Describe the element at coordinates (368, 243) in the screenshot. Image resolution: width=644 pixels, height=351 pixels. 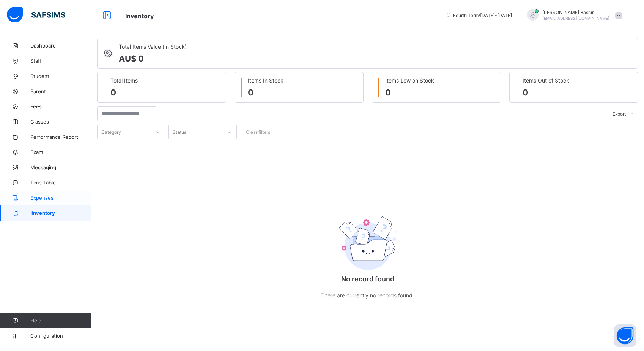
I see `img: emptyFolder.c0dd6c77127a4b698b748a2c71dfa8de.svg` at that location.